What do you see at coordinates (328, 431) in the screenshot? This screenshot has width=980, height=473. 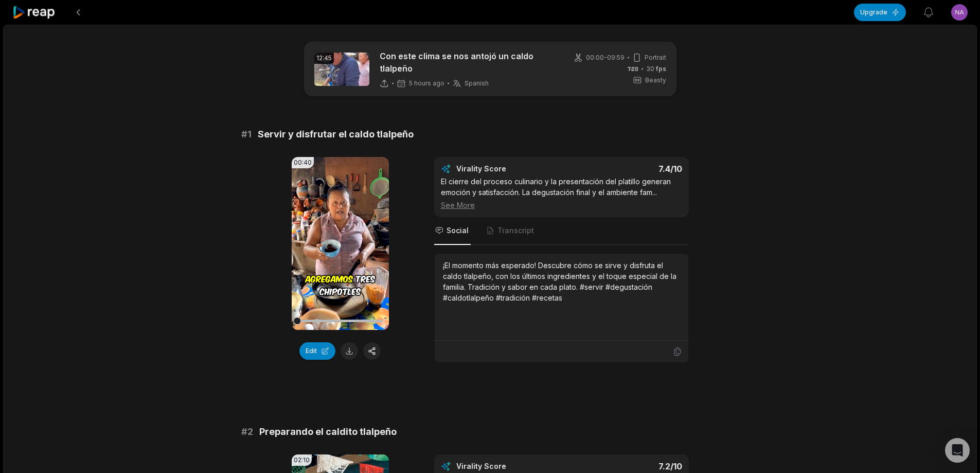 I see `span: Preparando el caldito tlalpeño` at bounding box center [328, 431].